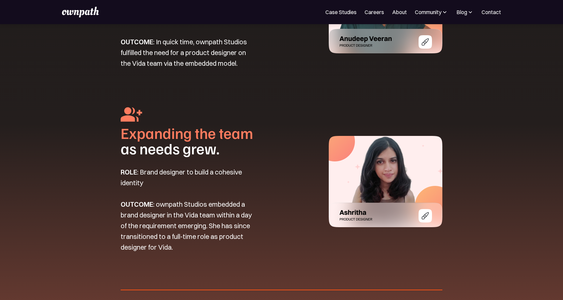  Describe the element at coordinates (375, 12) in the screenshot. I see `a: Careers` at that location.